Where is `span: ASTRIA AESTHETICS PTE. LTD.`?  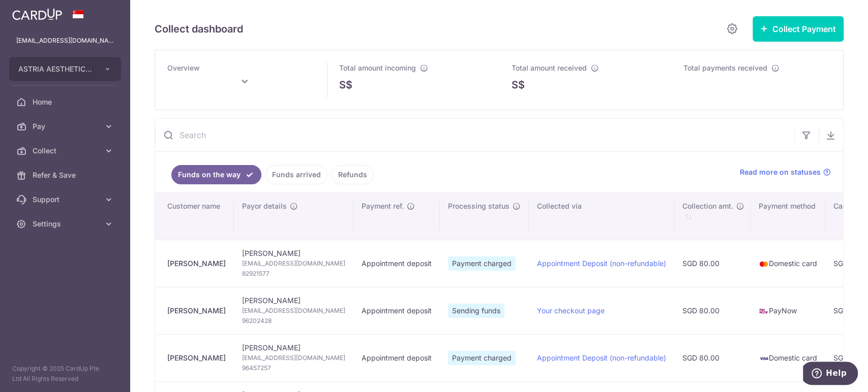
span: ASTRIA AESTHETICS PTE. LTD. is located at coordinates (56, 69).